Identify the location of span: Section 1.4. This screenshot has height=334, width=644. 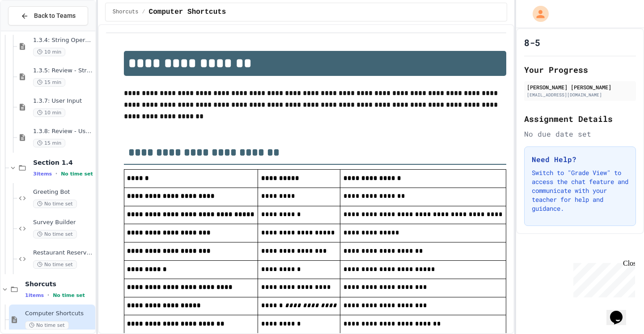
(63, 163).